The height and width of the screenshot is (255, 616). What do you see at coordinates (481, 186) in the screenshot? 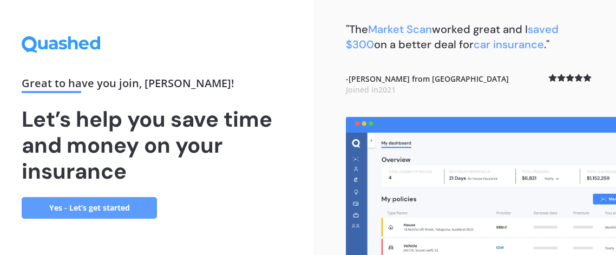
I see `img: dashboard.webp` at bounding box center [481, 186].